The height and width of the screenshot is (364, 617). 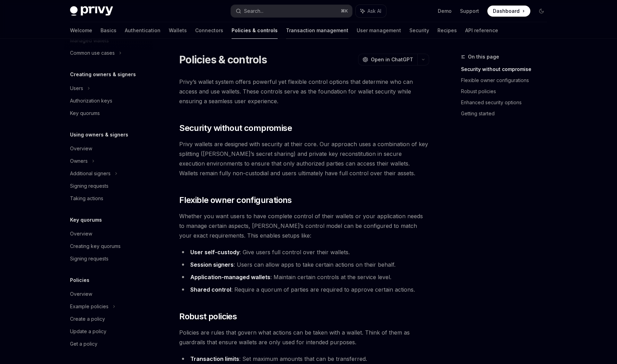 I want to click on strong: Application-managed wallets, so click(x=230, y=277).